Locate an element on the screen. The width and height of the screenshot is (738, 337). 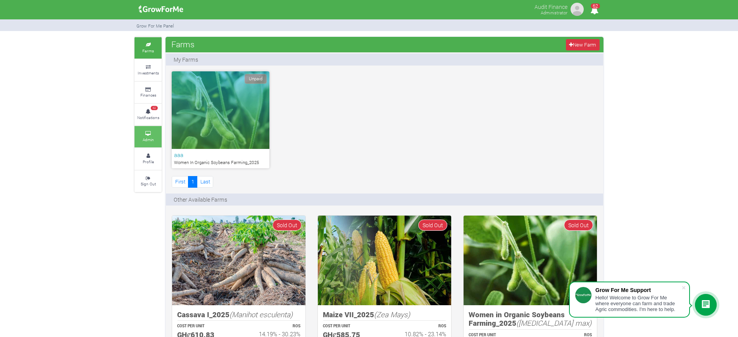
a: First is located at coordinates (180, 181).